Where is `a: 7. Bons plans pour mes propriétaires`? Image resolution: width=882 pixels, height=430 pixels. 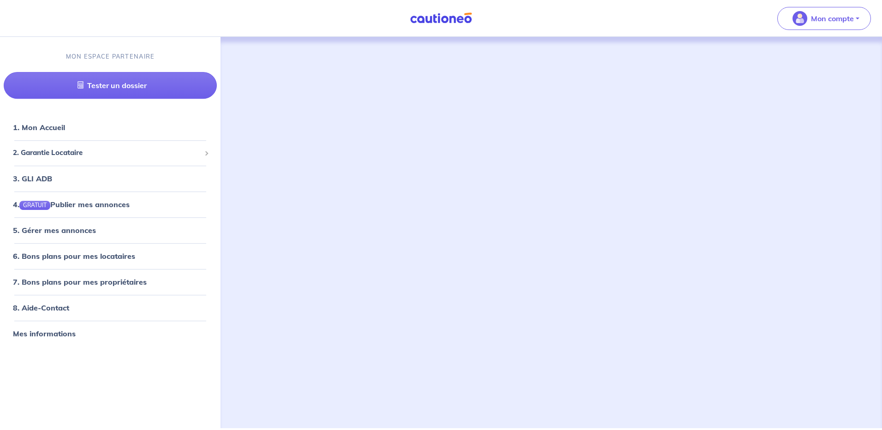
a: 7. Bons plans pour mes propriétaires is located at coordinates (80, 282).